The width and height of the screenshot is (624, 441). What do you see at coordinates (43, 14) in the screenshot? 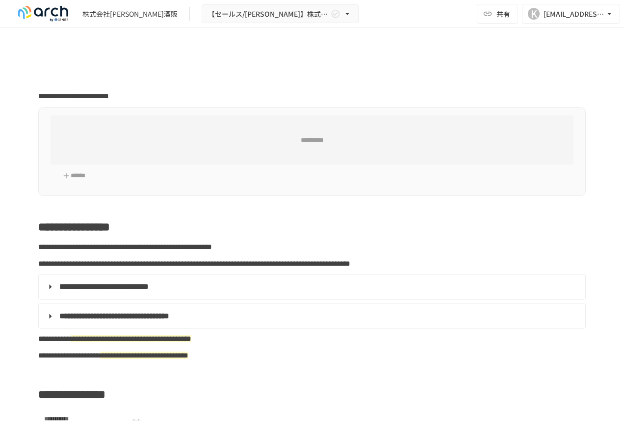
I see `img: logo-default@2x-9cf2c760.svg` at bounding box center [43, 14].